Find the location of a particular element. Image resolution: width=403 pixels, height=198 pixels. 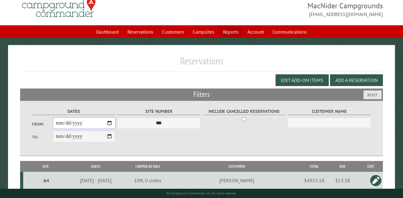

button: Edit Add-on Items is located at coordinates (302, 80).